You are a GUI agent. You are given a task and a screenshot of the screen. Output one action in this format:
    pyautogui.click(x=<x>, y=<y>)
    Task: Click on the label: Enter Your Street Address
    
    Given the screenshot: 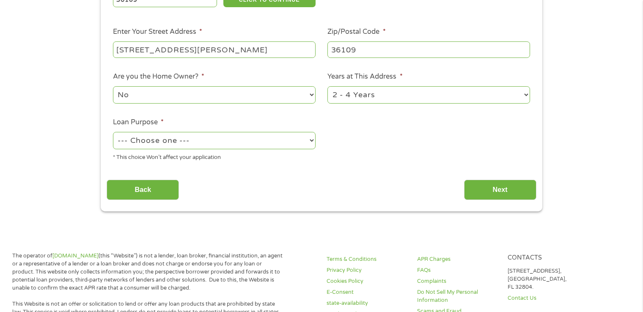 What is the action you would take?
    pyautogui.click(x=157, y=32)
    